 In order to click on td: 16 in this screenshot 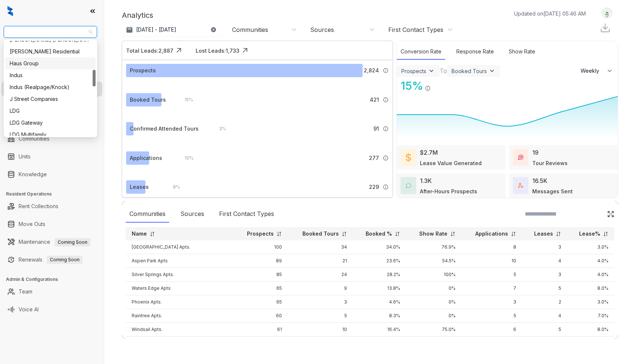, I will do `click(320, 344)`.